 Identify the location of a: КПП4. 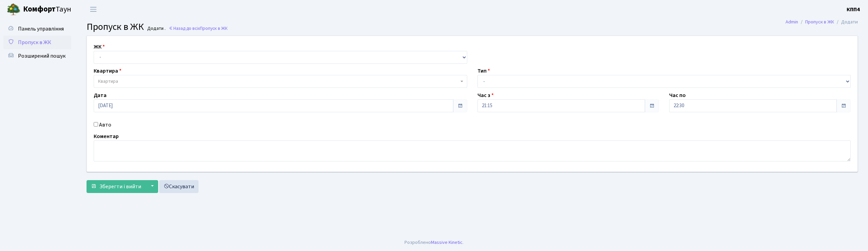
(853, 9).